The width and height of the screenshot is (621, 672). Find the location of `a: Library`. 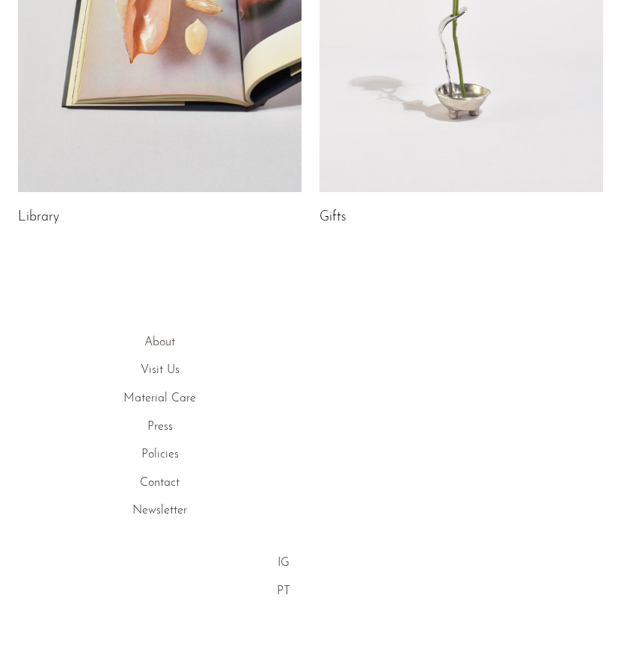

a: Library is located at coordinates (38, 218).